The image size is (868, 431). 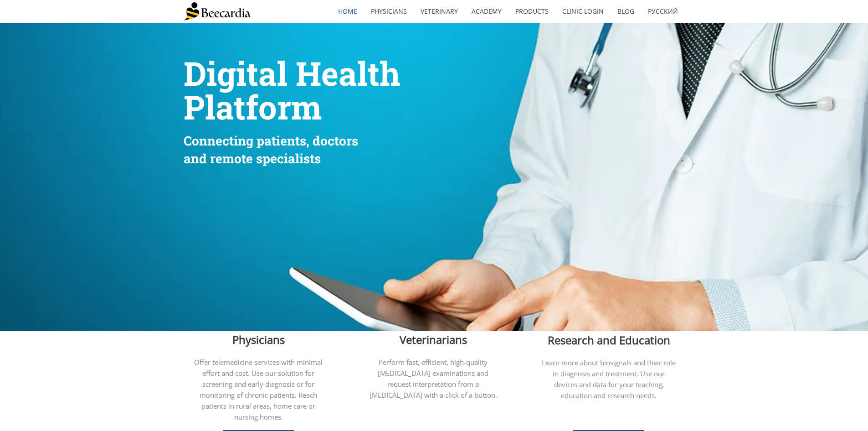 I want to click on a: Veterinary, so click(x=439, y=12).